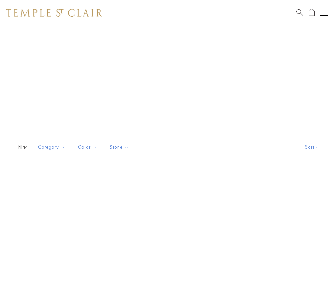  What do you see at coordinates (53, 147) in the screenshot?
I see `span: Category` at bounding box center [53, 147].